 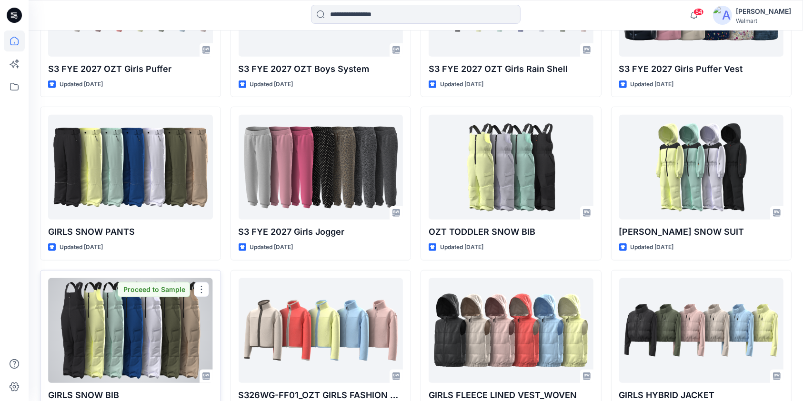 What do you see at coordinates (702, 331) in the screenshot?
I see `a: GIRLS HYBRID JACKET` at bounding box center [702, 331].